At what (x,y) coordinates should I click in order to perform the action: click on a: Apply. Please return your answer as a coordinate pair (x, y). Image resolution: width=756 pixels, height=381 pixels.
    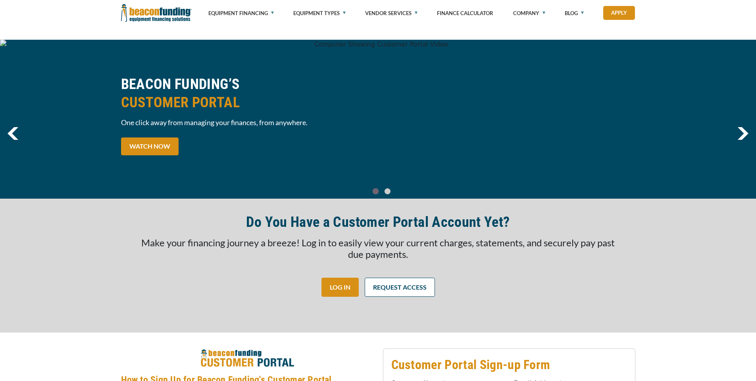
    Looking at the image, I should click on (619, 13).